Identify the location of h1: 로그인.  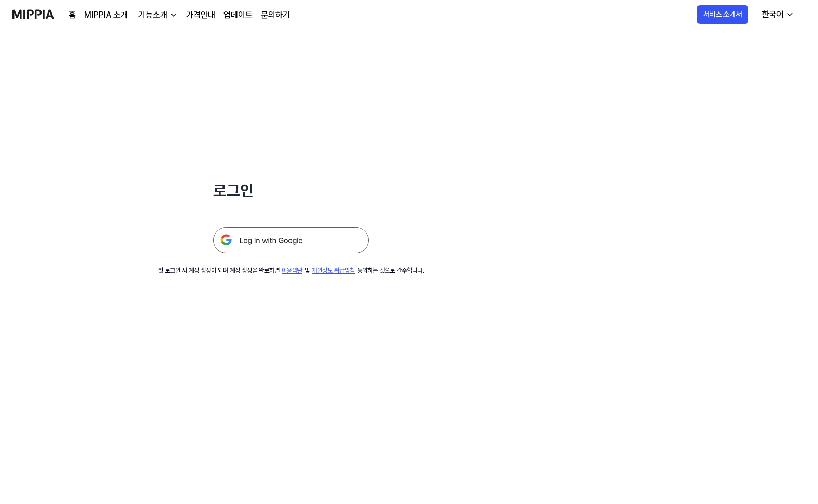
(291, 191).